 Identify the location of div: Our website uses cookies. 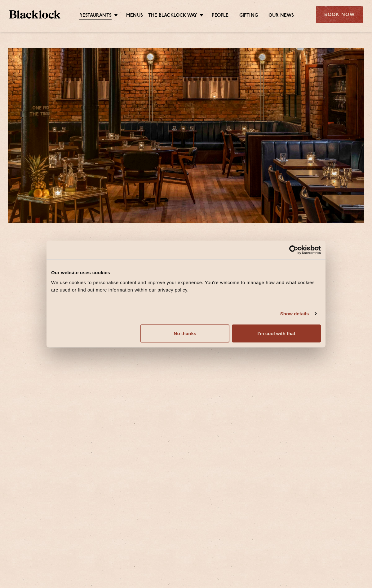
(186, 273).